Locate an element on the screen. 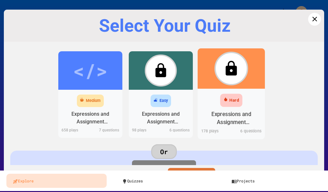 The height and width of the screenshot is (192, 328). div: 98 play s is located at coordinates (145, 131).